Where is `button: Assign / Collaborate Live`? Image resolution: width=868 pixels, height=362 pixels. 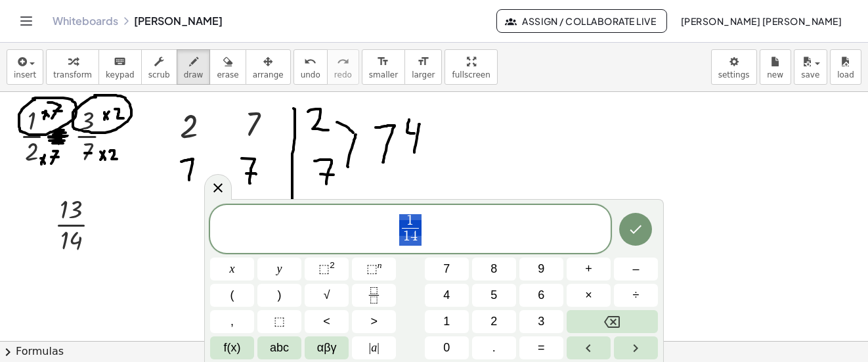 button: Assign / Collaborate Live is located at coordinates (582, 21).